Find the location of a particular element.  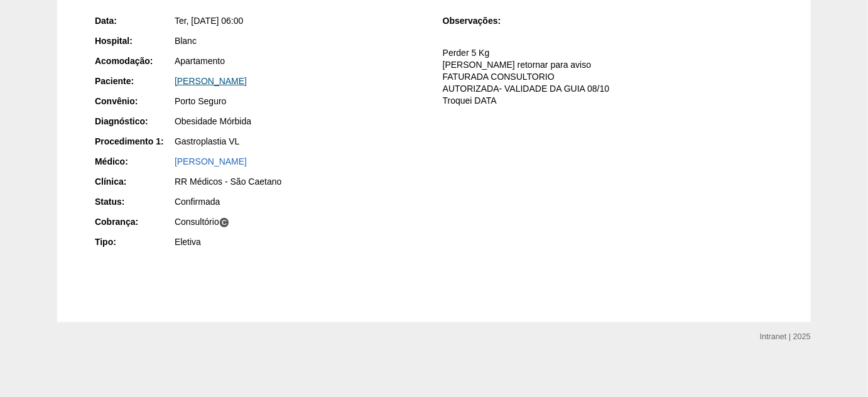

div: Porto Seguro is located at coordinates (299, 101).